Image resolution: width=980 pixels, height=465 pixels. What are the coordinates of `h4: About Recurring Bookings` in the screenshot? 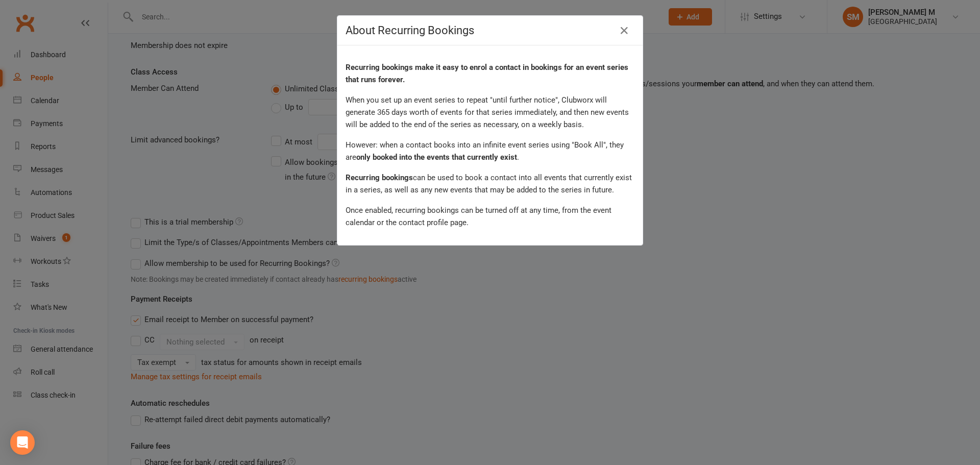 It's located at (490, 30).